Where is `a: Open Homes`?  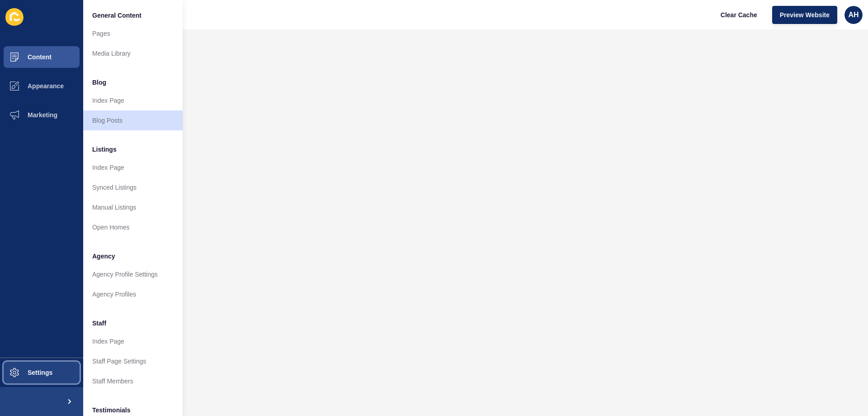
a: Open Homes is located at coordinates (132, 227).